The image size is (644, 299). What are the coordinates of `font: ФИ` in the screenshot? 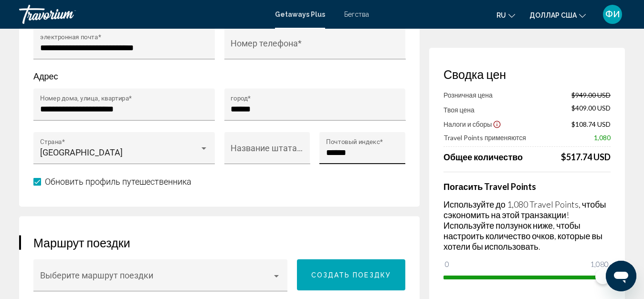 It's located at (613, 14).